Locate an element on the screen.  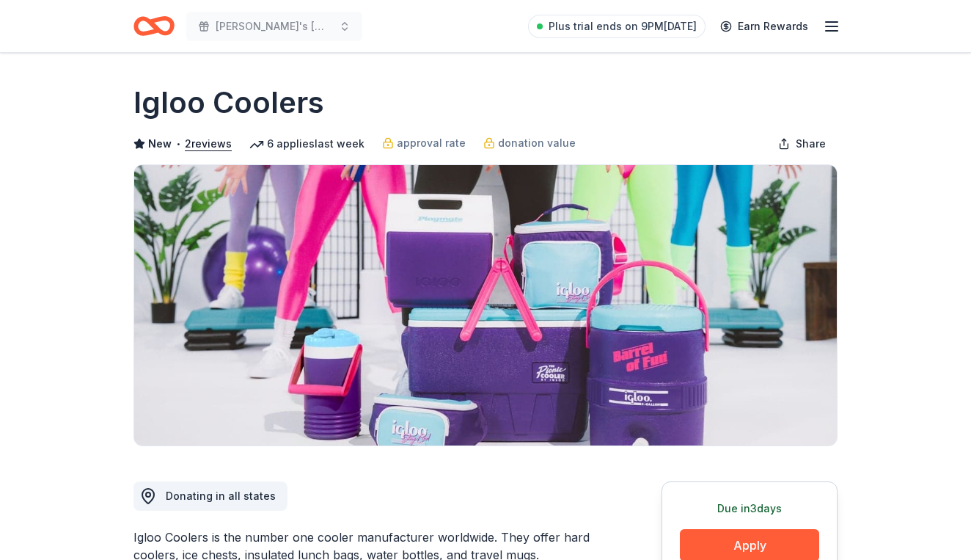
span: New is located at coordinates (159, 143).